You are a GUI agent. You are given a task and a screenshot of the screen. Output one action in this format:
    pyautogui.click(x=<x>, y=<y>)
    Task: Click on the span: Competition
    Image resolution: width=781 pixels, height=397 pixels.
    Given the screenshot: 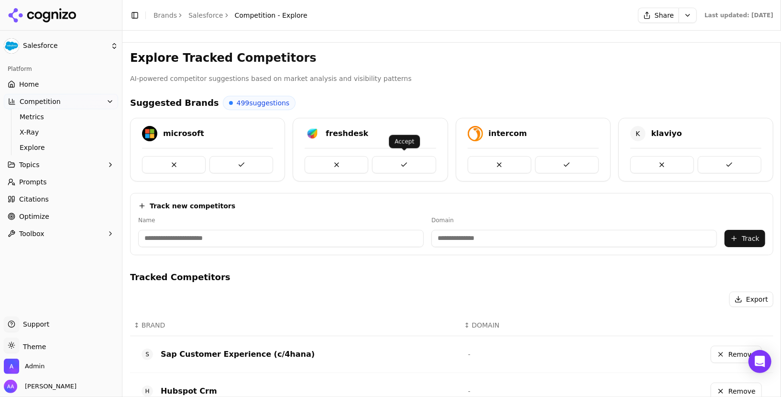 What is the action you would take?
    pyautogui.click(x=40, y=101)
    